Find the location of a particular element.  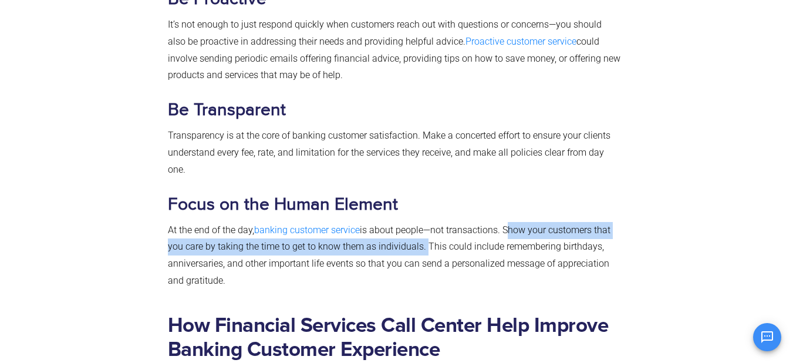

b: Focus on the Human Element is located at coordinates (283, 204).